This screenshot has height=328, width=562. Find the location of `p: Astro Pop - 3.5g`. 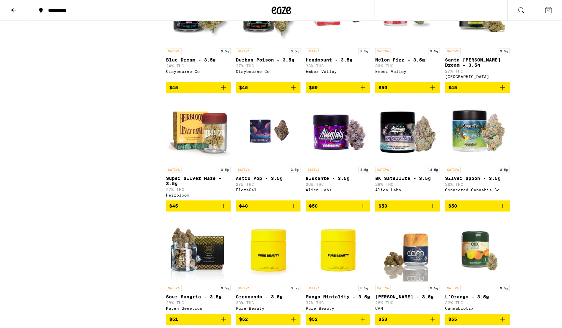

p: Astro Pop - 3.5g is located at coordinates (268, 178).